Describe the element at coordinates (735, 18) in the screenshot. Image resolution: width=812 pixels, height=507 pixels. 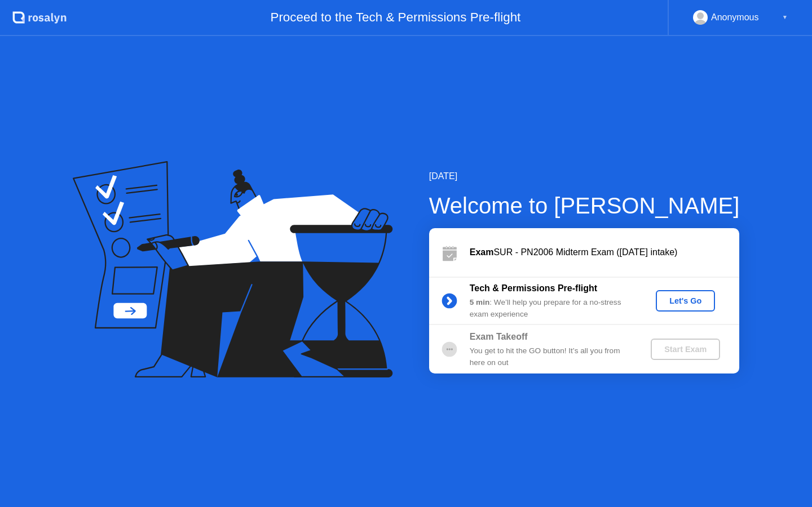
I see `div: Anonymous` at that location.